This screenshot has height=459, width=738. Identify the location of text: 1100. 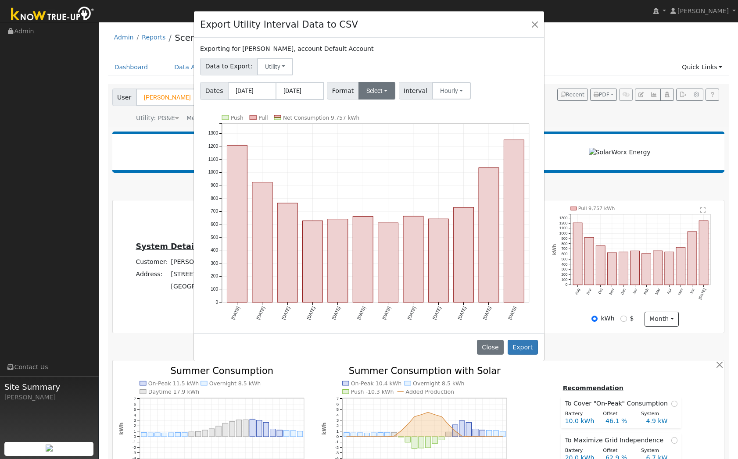
(213, 159).